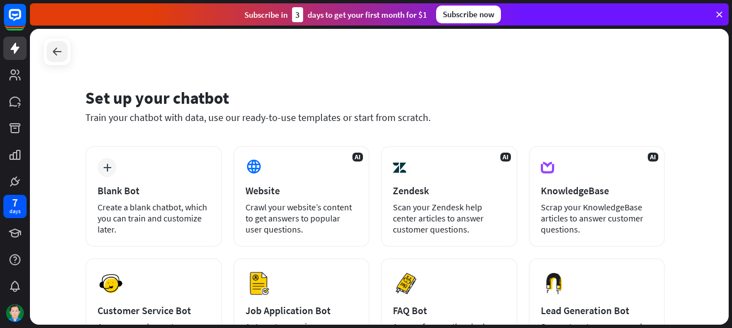 This screenshot has height=328, width=732. I want to click on div: Create a blank chatbot, which you can train and customize later., so click(154, 218).